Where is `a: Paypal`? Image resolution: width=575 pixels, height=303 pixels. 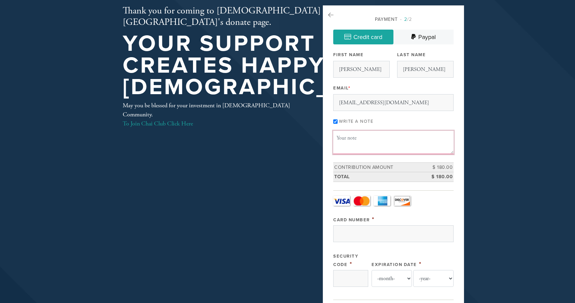
a: Paypal is located at coordinates (423, 37).